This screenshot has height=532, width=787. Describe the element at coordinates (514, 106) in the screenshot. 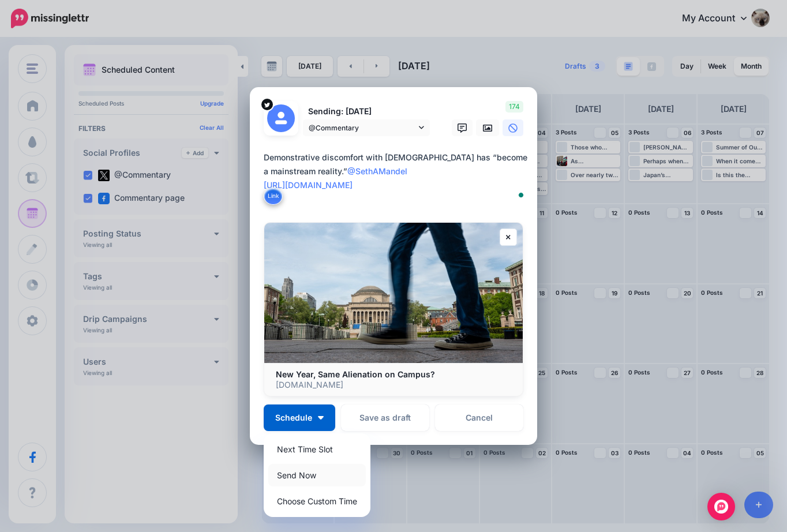

I see `span: 174` at that location.